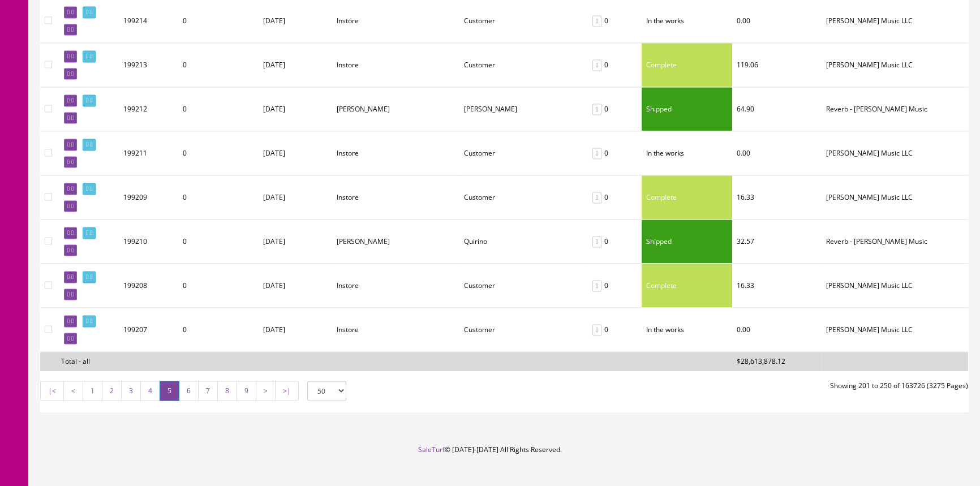 This screenshot has width=980, height=486. What do you see at coordinates (149, 109) in the screenshot?
I see `td: 199212` at bounding box center [149, 109].